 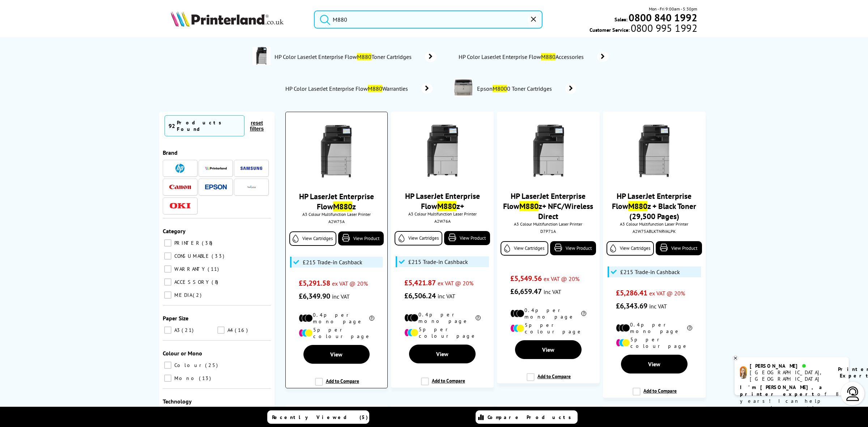 I want to click on span: 8, so click(x=216, y=282).